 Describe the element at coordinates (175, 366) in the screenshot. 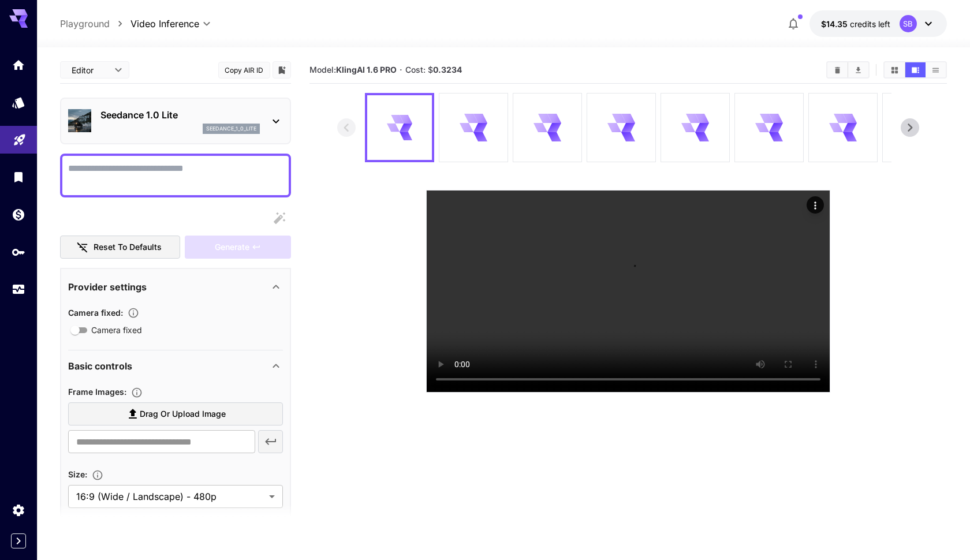

I see `div: Basic controls` at that location.